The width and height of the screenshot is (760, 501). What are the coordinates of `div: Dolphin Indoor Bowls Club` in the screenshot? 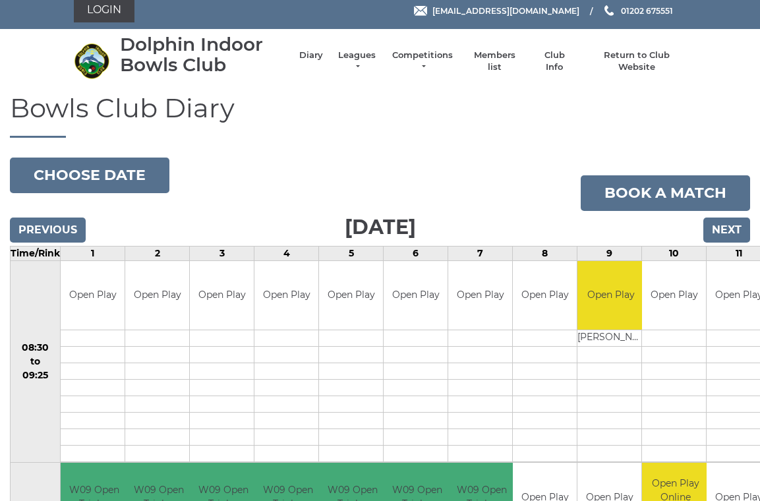 It's located at (203, 55).